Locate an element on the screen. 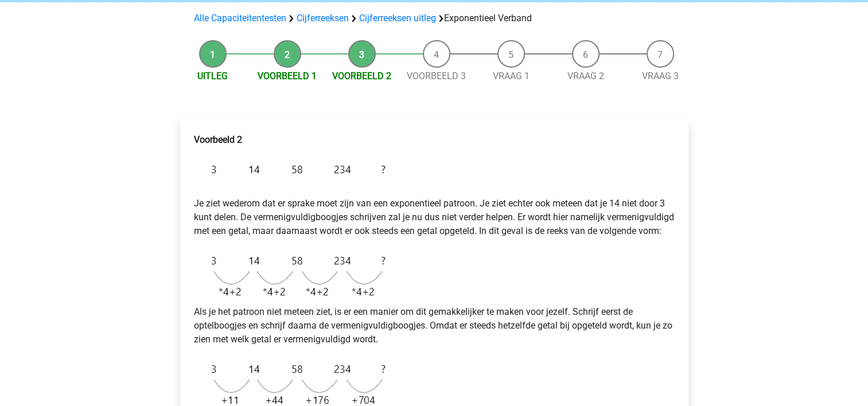  img: Exponential_Example_2_2.png is located at coordinates (292, 276).